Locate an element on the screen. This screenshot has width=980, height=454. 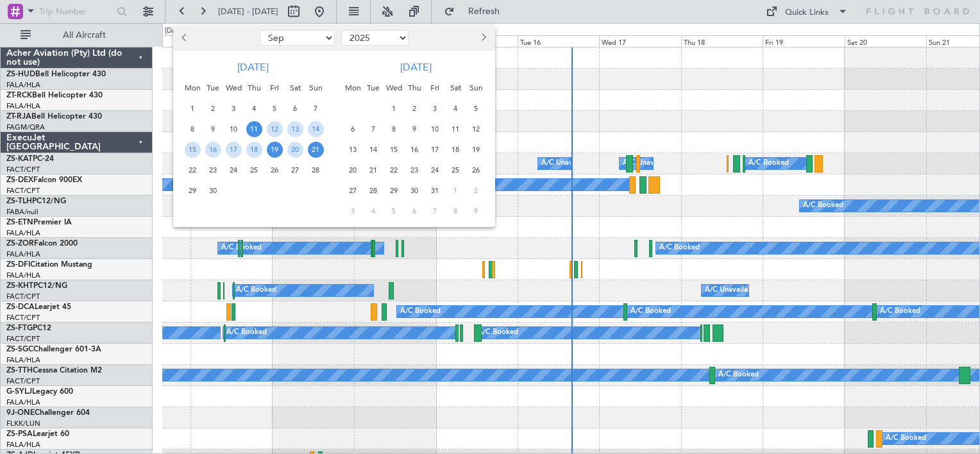
button: Next month is located at coordinates (484, 38).